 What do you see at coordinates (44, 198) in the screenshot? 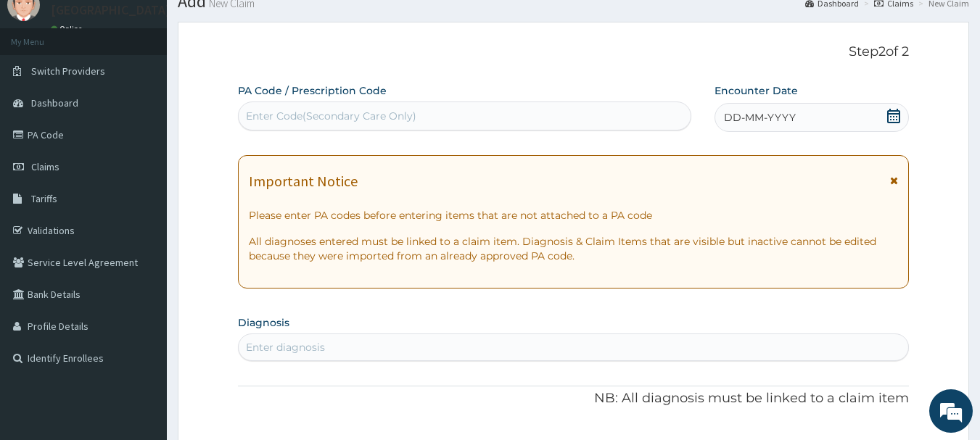
I see `span: Tariffs` at bounding box center [44, 198].